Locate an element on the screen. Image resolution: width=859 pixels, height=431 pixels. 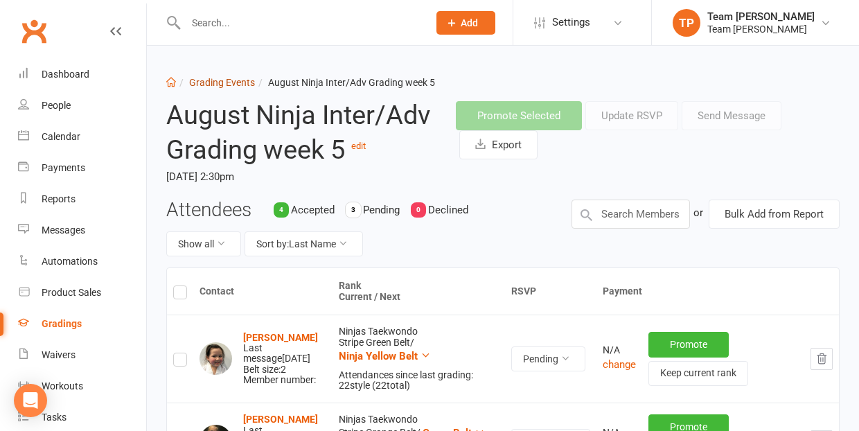
th: RSVP is located at coordinates (550, 291).